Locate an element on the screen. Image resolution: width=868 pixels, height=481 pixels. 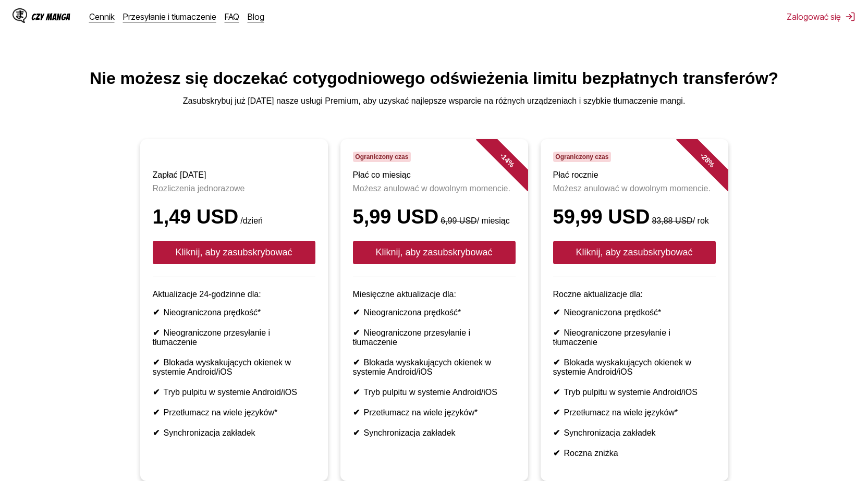
button: Zalogować się is located at coordinates (821, 17).